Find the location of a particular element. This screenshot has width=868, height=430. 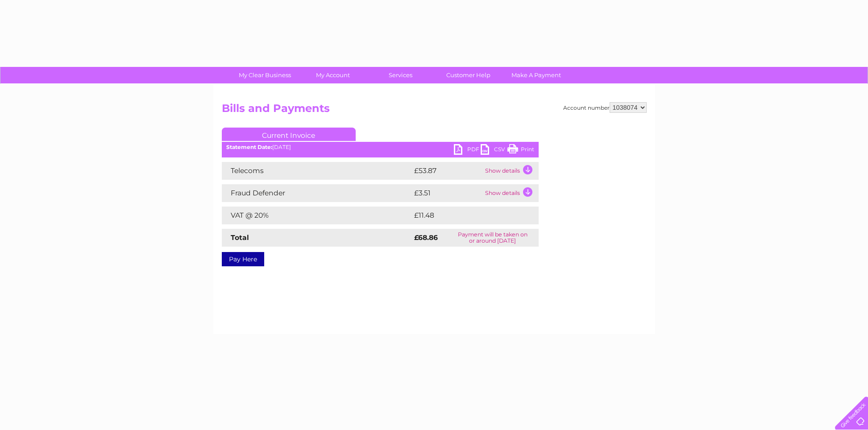

strong: £68.86 is located at coordinates (426, 237).